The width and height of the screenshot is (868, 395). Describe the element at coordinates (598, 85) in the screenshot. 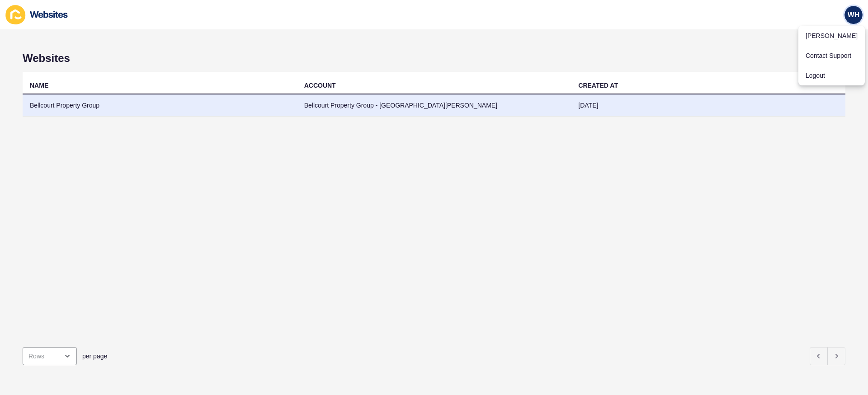

I see `div: CREATED AT` at that location.